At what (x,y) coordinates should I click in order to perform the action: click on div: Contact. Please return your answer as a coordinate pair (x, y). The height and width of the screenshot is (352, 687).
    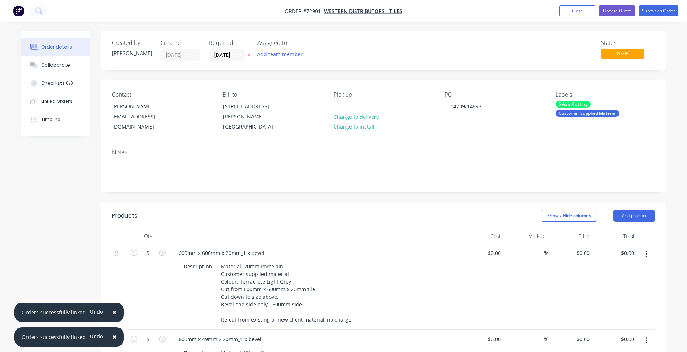
    Looking at the image, I should click on (162, 95).